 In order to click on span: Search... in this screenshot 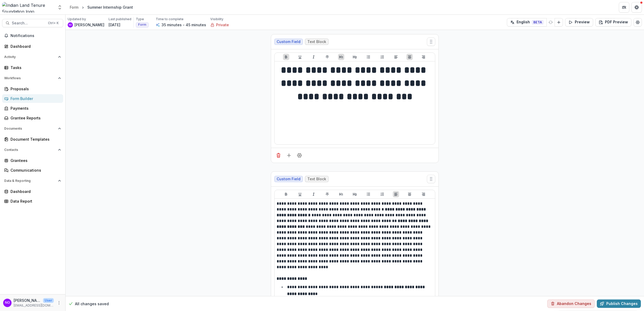, I will do `click(29, 23)`.